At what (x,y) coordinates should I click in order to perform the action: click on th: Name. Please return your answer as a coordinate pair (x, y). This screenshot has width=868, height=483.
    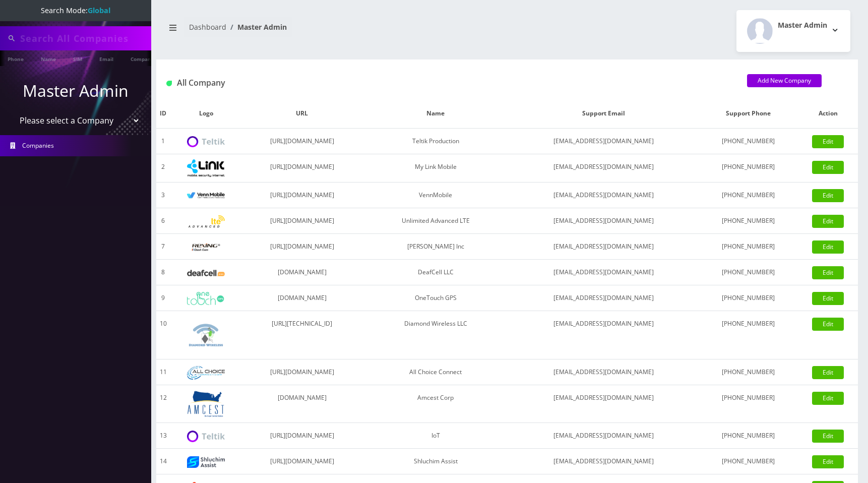
    Looking at the image, I should click on (436, 114).